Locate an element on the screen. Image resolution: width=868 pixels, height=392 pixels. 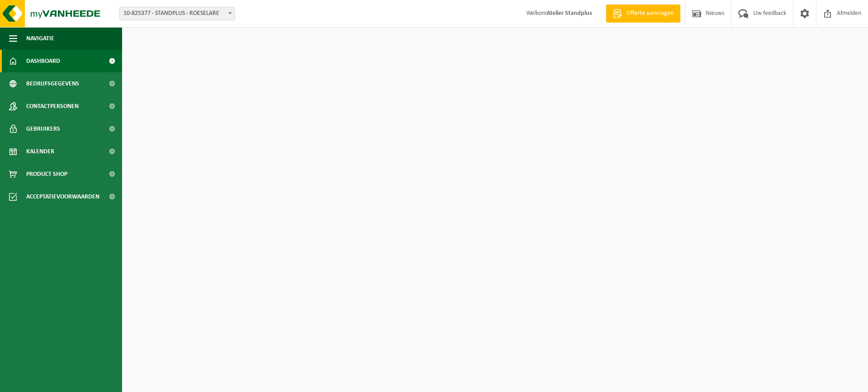
span: Bedrijfsgegevens is located at coordinates (53, 84).